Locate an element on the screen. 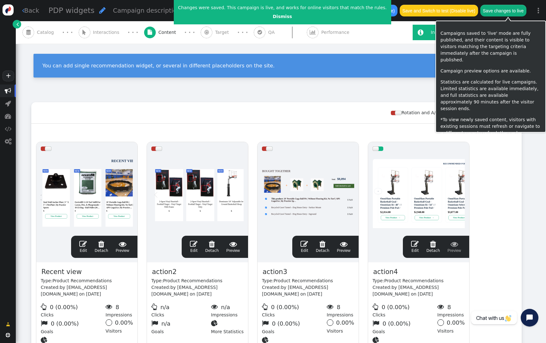  p: Campaign preview options are available. is located at coordinates (491, 71).